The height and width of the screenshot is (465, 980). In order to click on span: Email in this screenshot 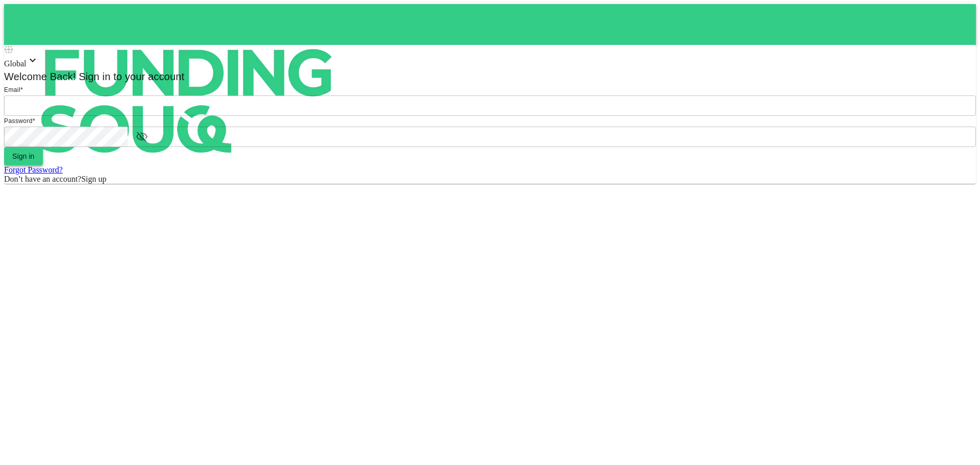, I will do `click(13, 90)`.